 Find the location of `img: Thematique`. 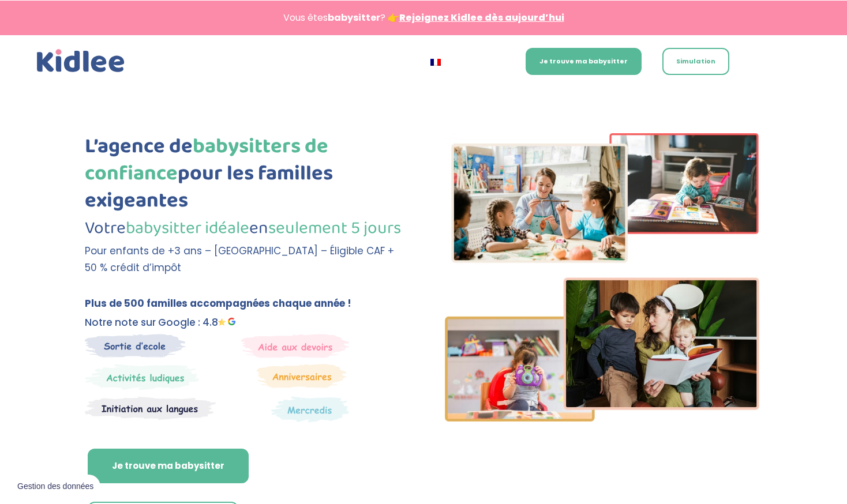

img: Thematique is located at coordinates (310, 409).